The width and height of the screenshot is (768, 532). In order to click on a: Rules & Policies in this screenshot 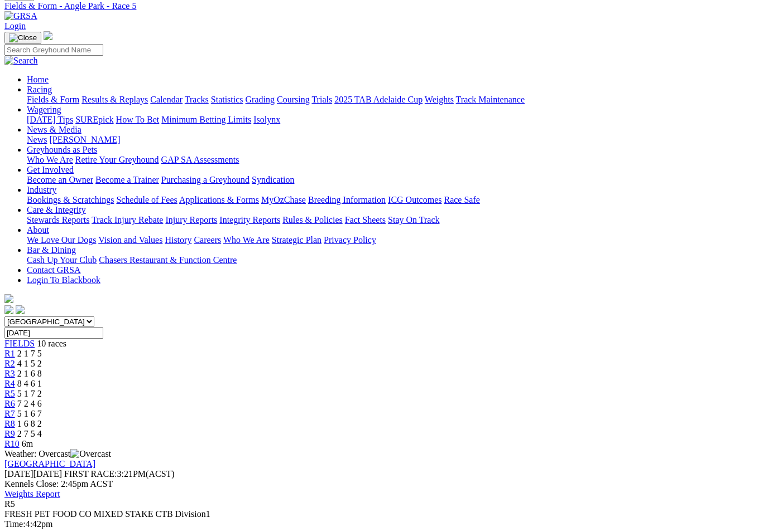, I will do `click(312, 220)`.